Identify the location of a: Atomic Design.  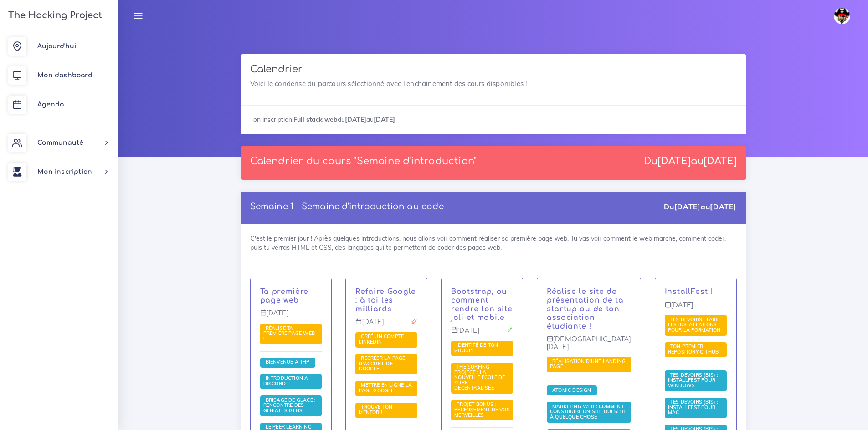
(572, 390).